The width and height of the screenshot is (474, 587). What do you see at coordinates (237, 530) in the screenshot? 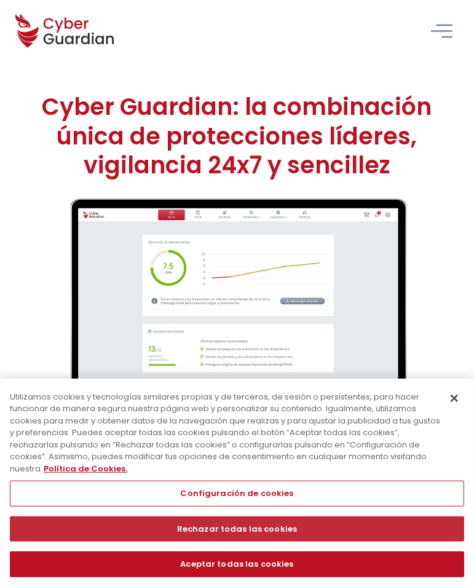
I see `button: Rechazar todas las cookies` at bounding box center [237, 530].